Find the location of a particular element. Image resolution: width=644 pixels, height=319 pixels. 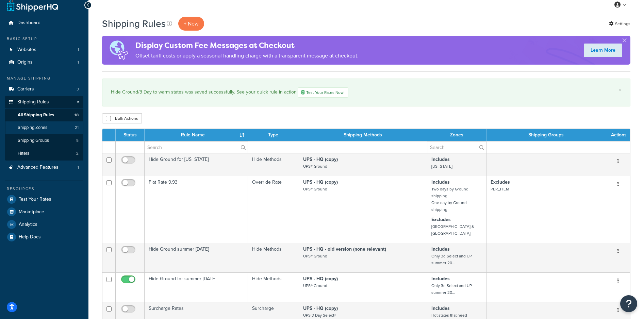

p: Offset tariff costs or apply a seasonal handling charge with a transparent message at checkout. is located at coordinates (247, 56).